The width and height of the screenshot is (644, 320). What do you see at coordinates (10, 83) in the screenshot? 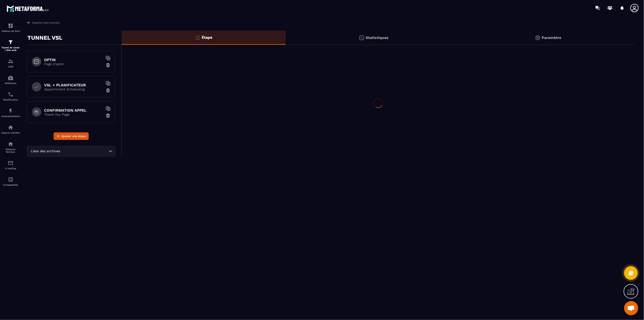
I see `p: Webinaire` at bounding box center [10, 83].